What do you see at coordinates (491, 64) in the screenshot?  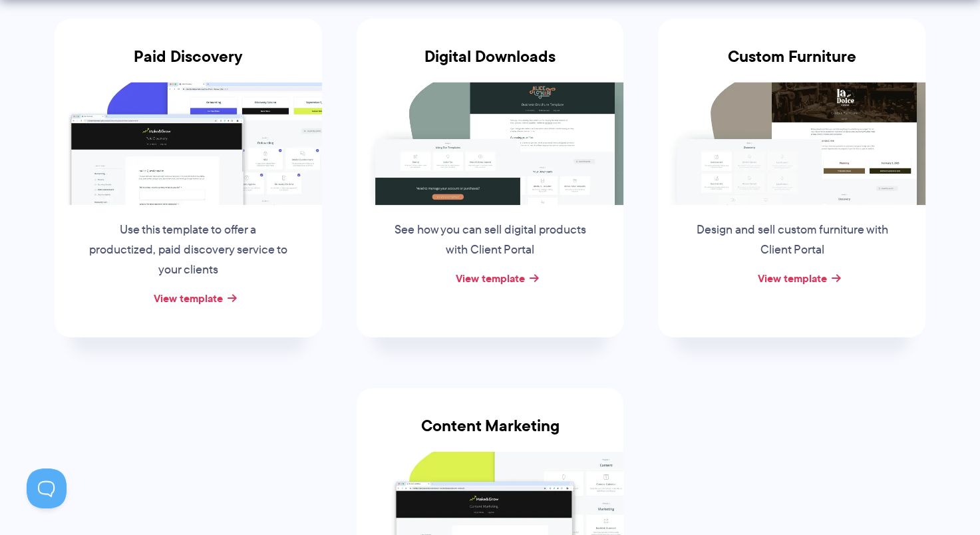 I see `h3: Digital Downloads` at bounding box center [491, 64].